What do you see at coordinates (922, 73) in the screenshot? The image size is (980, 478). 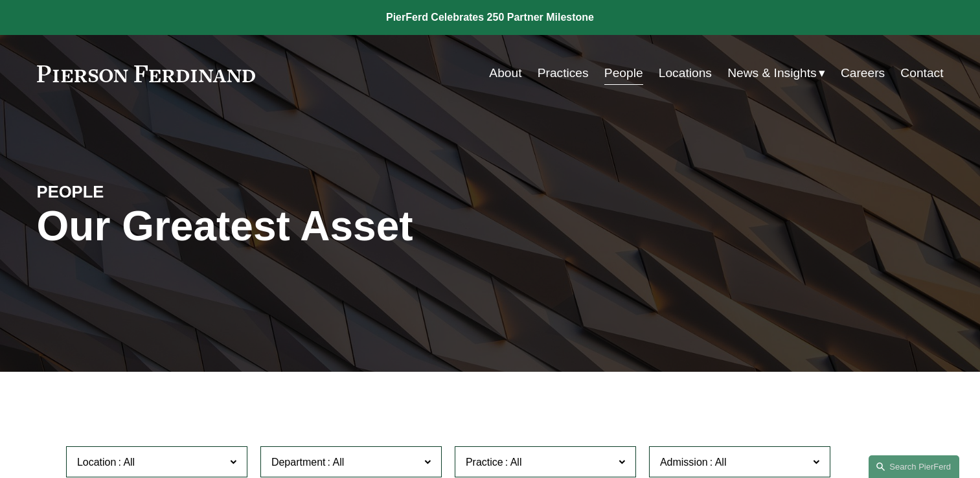 I see `a: Contact` at bounding box center [922, 73].